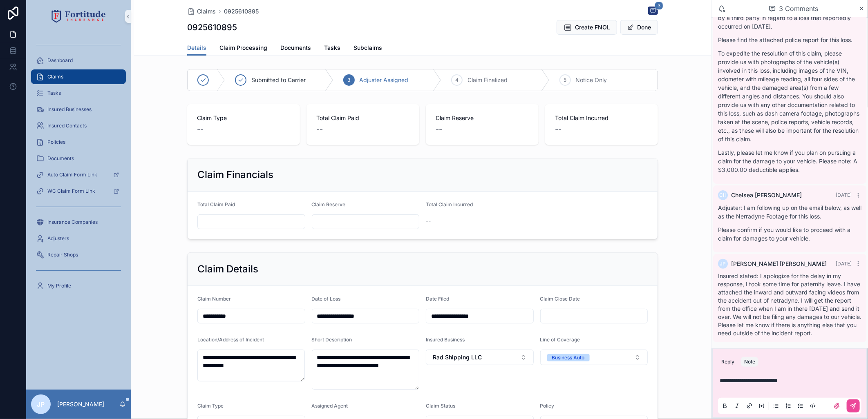 This screenshot has width=868, height=419. Describe the element at coordinates (790, 305) in the screenshot. I see `span: Insured stated: I apologize for the delay in my response, I took some time for paternity leave. I...` at that location.